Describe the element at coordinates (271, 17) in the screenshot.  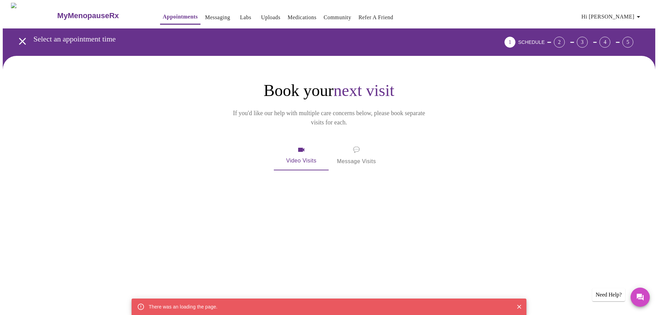
I see `button: Uploads` at that location.